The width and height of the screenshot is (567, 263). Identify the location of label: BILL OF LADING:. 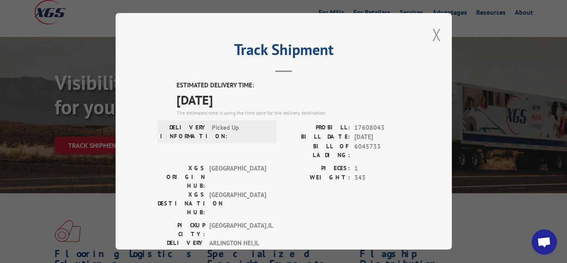
(317, 151).